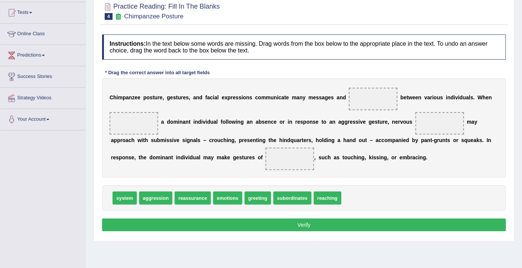 The height and width of the screenshot is (268, 522). Describe the element at coordinates (457, 97) in the screenshot. I see `b: v` at that location.